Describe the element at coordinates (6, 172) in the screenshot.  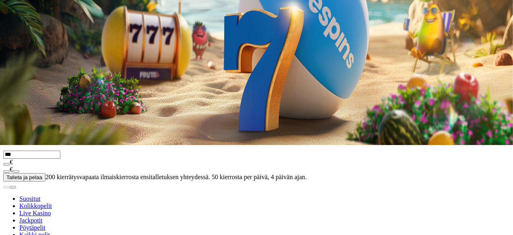
I see `button: minus icon` at that location.